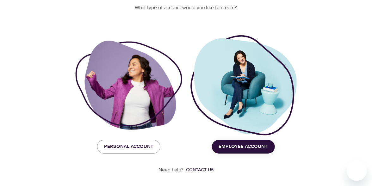  I want to click on span: Personal Account, so click(129, 146).